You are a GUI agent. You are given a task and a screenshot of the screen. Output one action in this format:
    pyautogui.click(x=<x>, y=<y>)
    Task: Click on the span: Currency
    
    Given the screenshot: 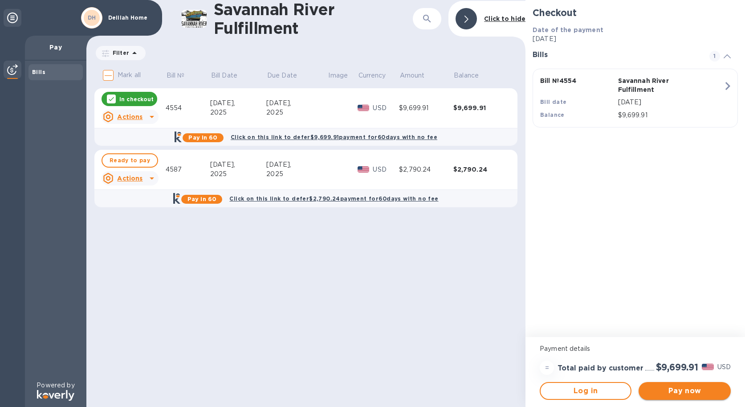 What is the action you would take?
    pyautogui.click(x=372, y=75)
    